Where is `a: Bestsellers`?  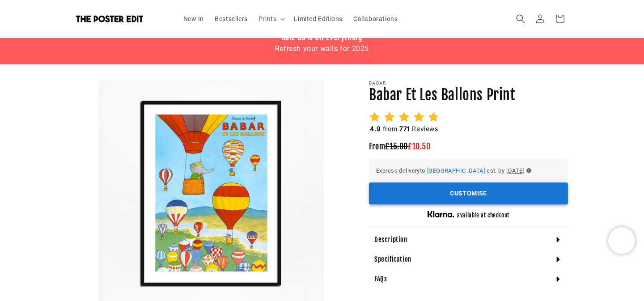 a: Bestsellers is located at coordinates (231, 19).